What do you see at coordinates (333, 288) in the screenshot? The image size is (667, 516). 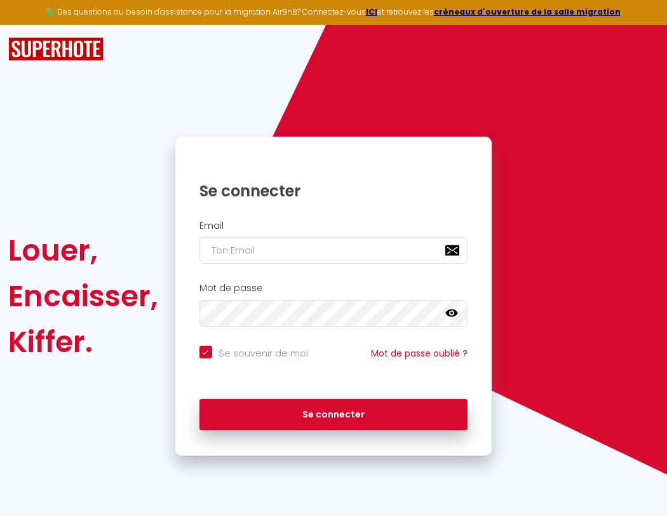 I see `h2: Mot de passe` at bounding box center [333, 288].